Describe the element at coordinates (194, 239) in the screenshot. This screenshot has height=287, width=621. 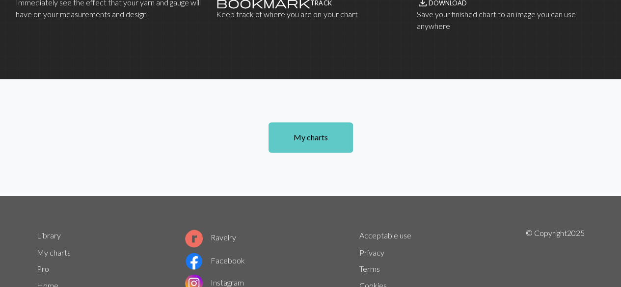
I see `img: Ravelry logo` at that location.